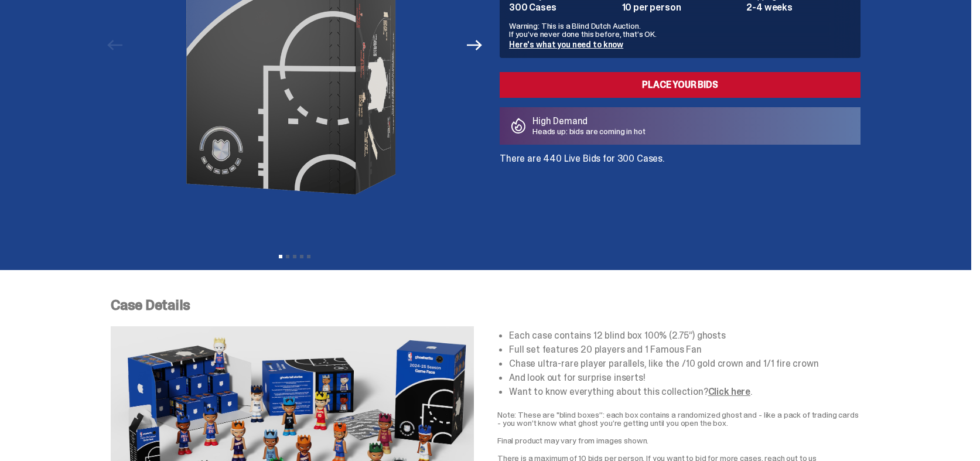 Image resolution: width=980 pixels, height=461 pixels. Describe the element at coordinates (798, 8) in the screenshot. I see `dd: 2-4 weeks` at that location.